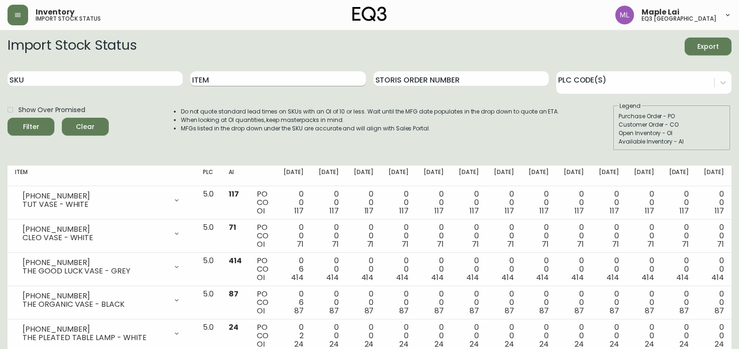 The width and height of the screenshot is (739, 349). I want to click on div: Purchase Order - PO, so click(672, 116).